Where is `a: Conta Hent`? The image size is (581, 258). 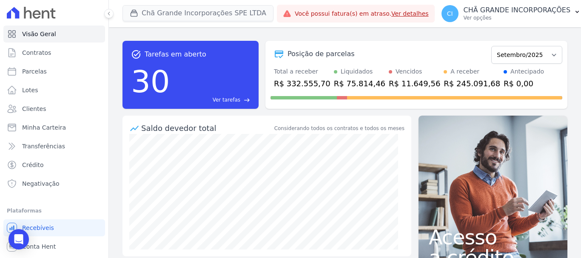
a: Conta Hent is located at coordinates (54, 247).